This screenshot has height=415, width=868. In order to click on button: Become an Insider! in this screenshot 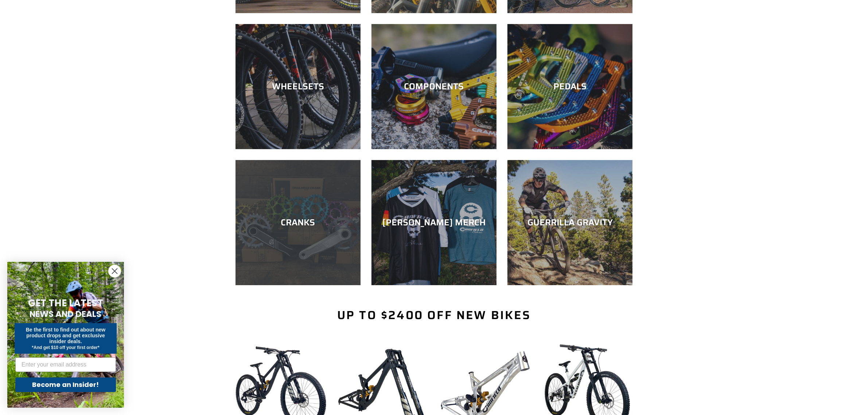, I will do `click(66, 385)`.